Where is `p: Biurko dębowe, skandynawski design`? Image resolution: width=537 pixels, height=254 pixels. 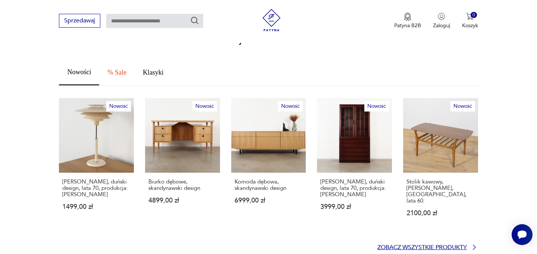 p: Biurko dębowe, skandynawski design is located at coordinates (182, 185).